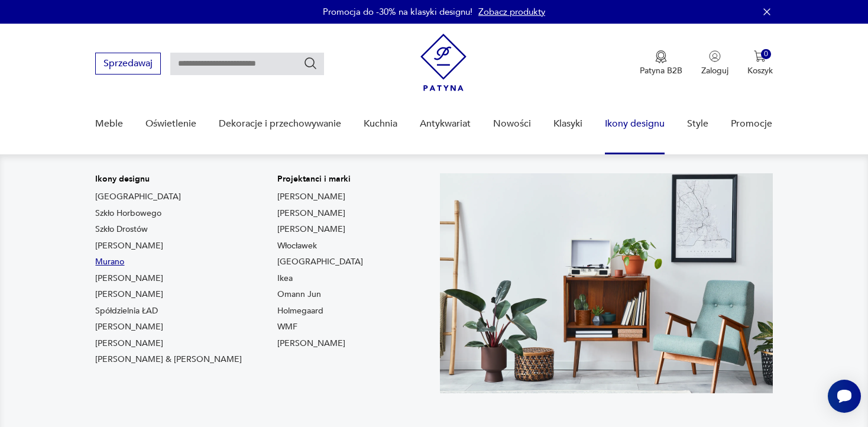  I want to click on a: Ikea, so click(285, 279).